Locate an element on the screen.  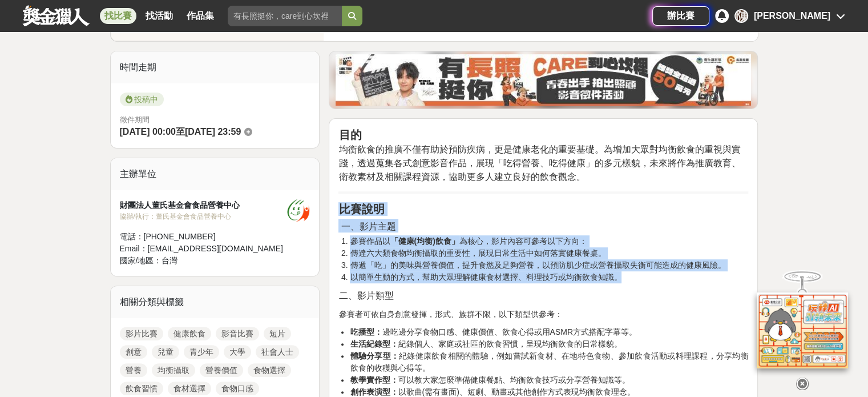
a: 飲食習慣 is located at coordinates (141, 388).